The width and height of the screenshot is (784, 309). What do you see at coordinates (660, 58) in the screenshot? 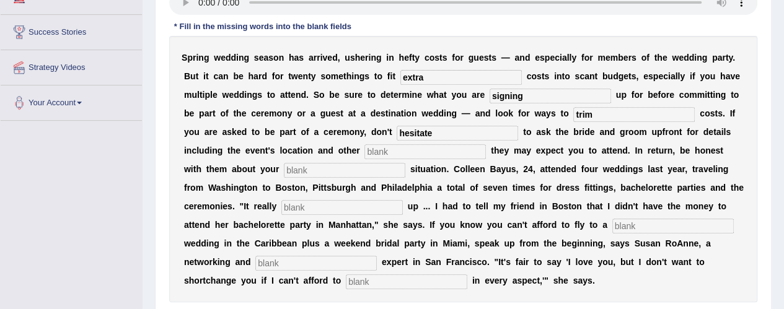
I see `b: h` at bounding box center [660, 58].